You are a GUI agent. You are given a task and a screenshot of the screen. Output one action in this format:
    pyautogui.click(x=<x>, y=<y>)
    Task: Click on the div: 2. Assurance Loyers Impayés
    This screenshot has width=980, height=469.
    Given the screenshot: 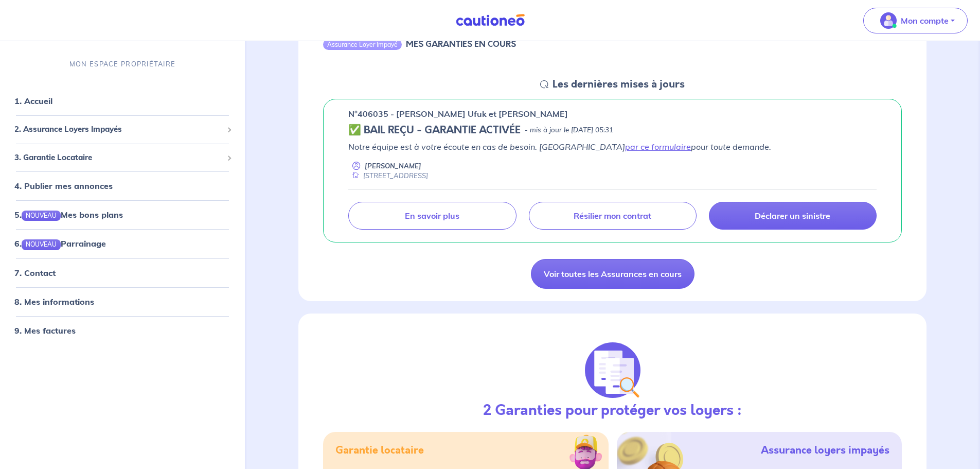 What is the action you would take?
    pyautogui.click(x=122, y=129)
    